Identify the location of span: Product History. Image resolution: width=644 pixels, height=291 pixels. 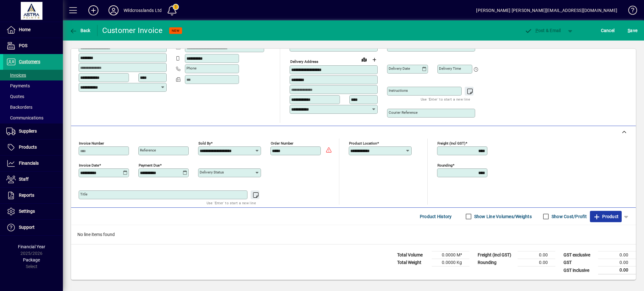
(436, 217).